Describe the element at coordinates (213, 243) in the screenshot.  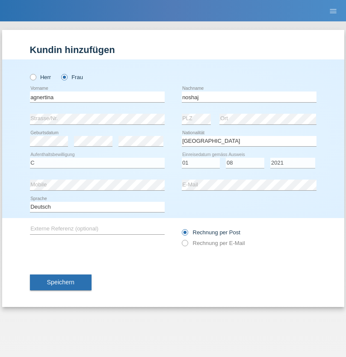
I see `label: Rechnung per E-Mail` at that location.